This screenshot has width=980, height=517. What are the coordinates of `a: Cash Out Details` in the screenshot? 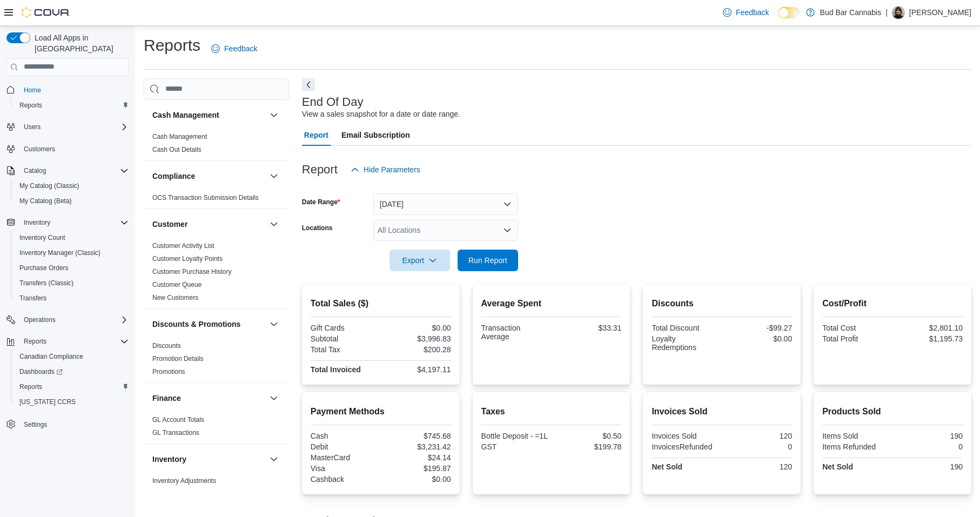 It's located at (177, 149).